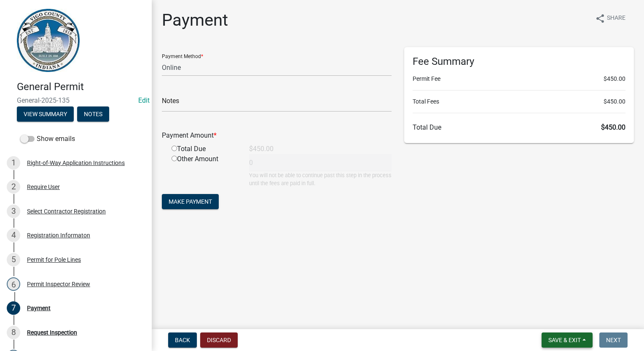 Image resolution: width=644 pixels, height=351 pixels. Describe the element at coordinates (54, 259) in the screenshot. I see `div: Permit for Pole Lines` at that location.